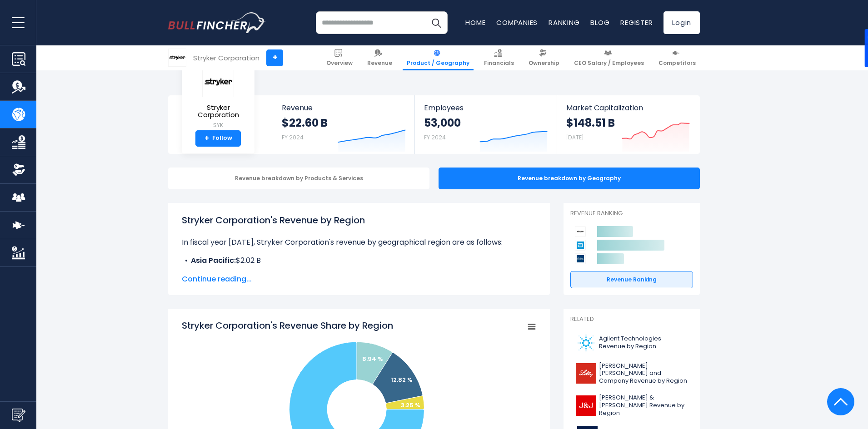 The height and width of the screenshot is (429, 868). I want to click on a: Competitors, so click(677, 57).